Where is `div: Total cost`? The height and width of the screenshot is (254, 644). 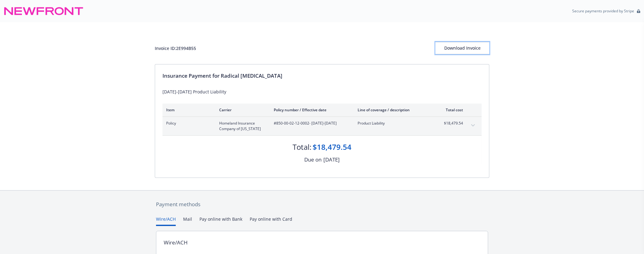
div: Total cost is located at coordinates (452, 110).